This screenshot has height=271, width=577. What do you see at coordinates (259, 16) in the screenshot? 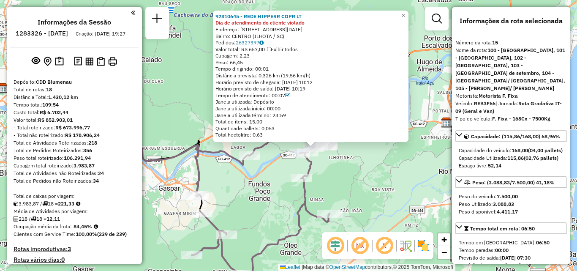
I see `strong: 92810645 - REDE HIPPERR COPR LT` at bounding box center [259, 16].